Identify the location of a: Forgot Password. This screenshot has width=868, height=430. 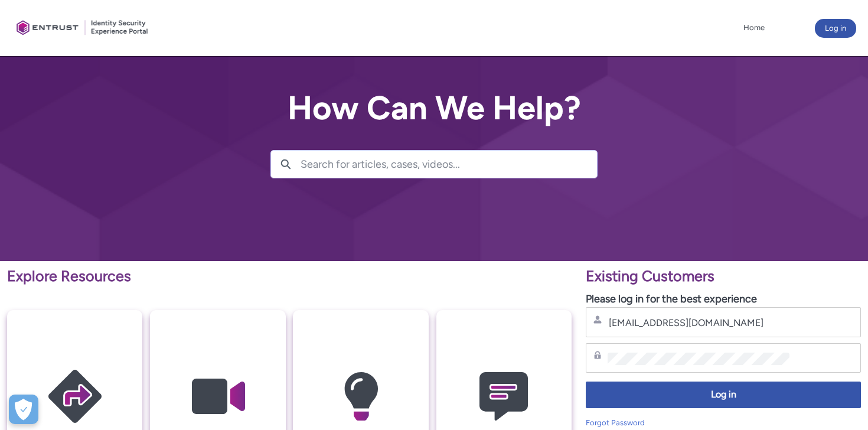
(615, 422).